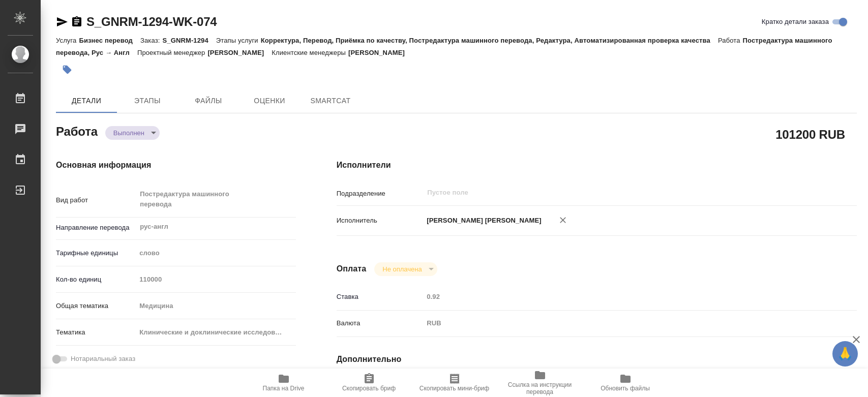 This screenshot has width=868, height=397. Describe the element at coordinates (269, 101) in the screenshot. I see `span: Оценки` at that location.